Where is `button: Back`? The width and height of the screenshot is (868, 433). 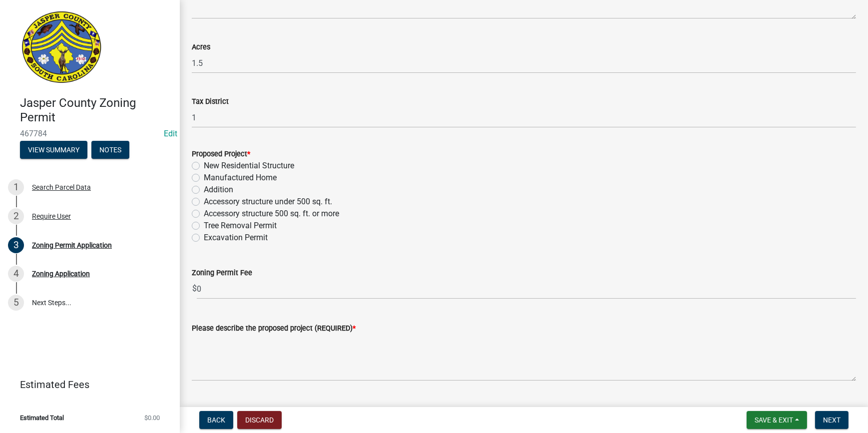
button: Back is located at coordinates (216, 420).